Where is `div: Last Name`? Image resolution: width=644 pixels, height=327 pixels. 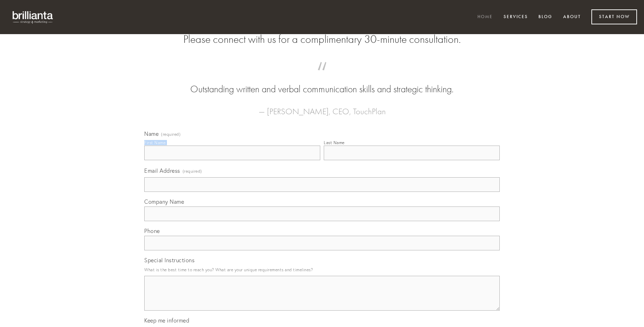
div: Last Name is located at coordinates (334, 142).